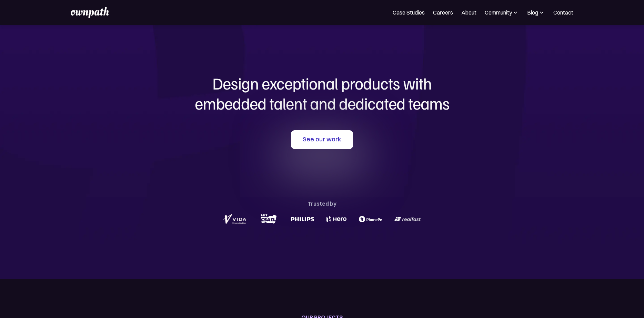 The image size is (644, 318). I want to click on a: Careers, so click(443, 12).